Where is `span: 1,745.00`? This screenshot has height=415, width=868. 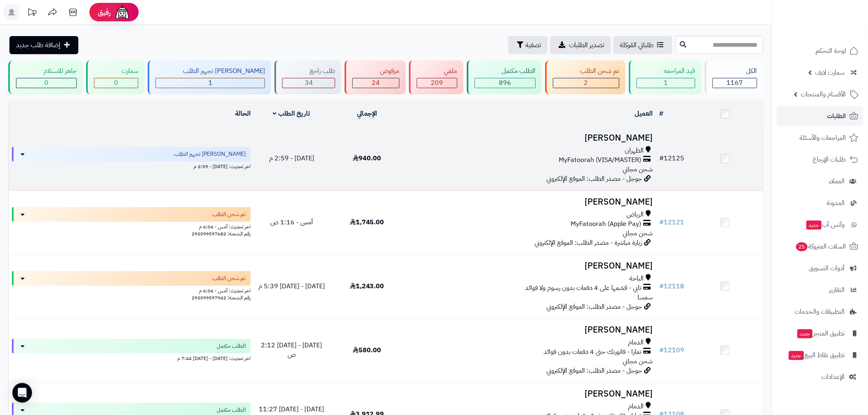 span: 1,745.00 is located at coordinates (367, 222).